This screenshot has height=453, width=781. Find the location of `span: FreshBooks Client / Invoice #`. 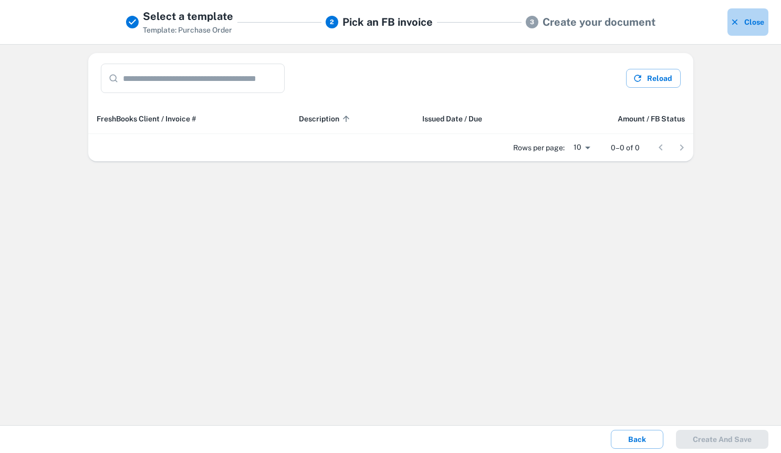

span: FreshBooks Client / Invoice # is located at coordinates (147, 119).